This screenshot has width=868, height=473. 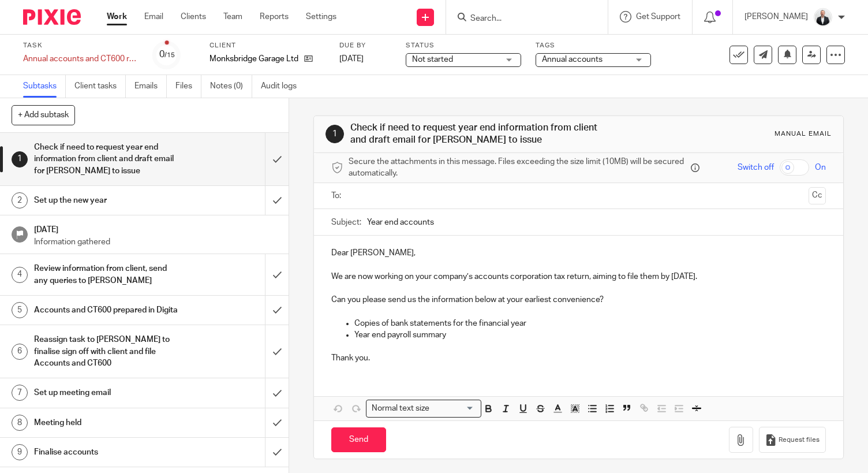 What do you see at coordinates (81, 46) in the screenshot?
I see `label: Task` at bounding box center [81, 46].